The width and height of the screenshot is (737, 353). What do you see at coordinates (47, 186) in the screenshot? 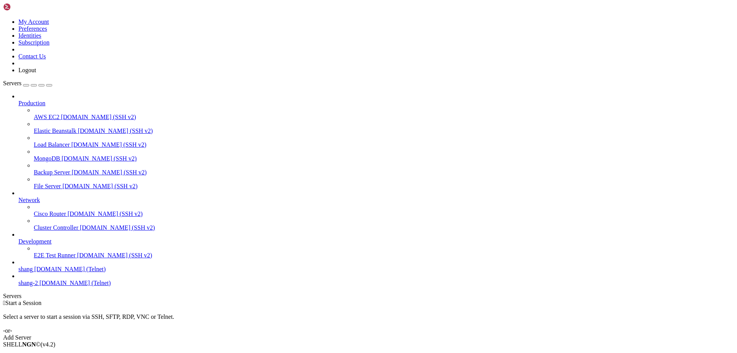
I see `span: File Server` at bounding box center [47, 186].